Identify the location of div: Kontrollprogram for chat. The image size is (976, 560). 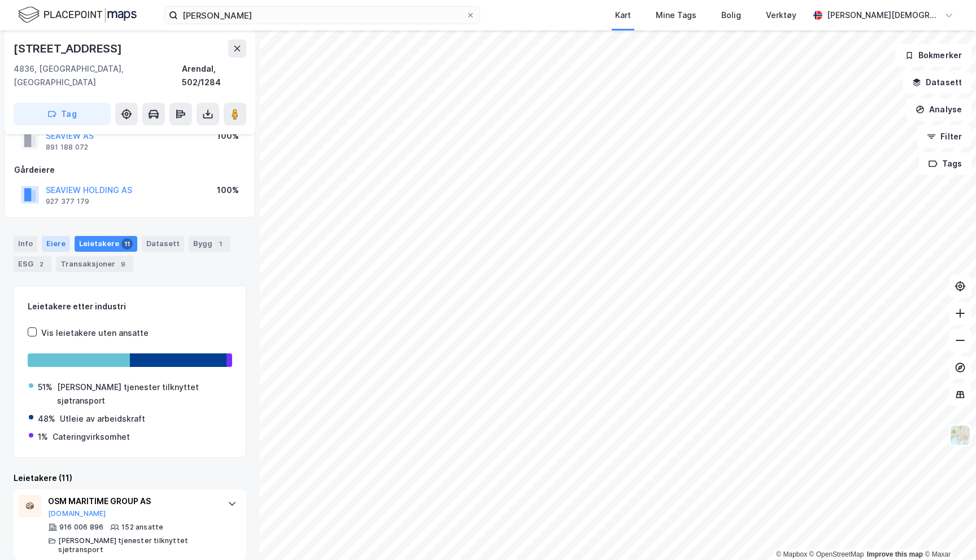
(948, 533).